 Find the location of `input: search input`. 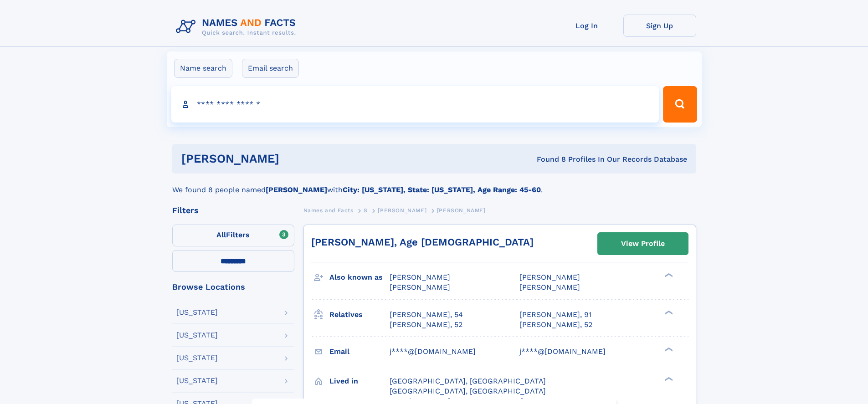

input: search input is located at coordinates (415, 104).